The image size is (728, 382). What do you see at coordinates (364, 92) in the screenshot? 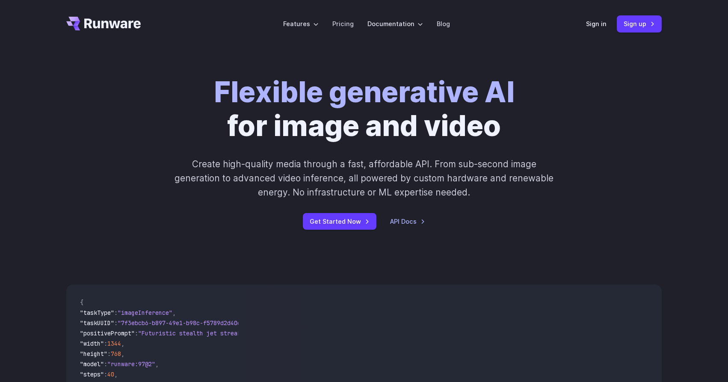
I see `strong: Flexible generative AI` at bounding box center [364, 92].